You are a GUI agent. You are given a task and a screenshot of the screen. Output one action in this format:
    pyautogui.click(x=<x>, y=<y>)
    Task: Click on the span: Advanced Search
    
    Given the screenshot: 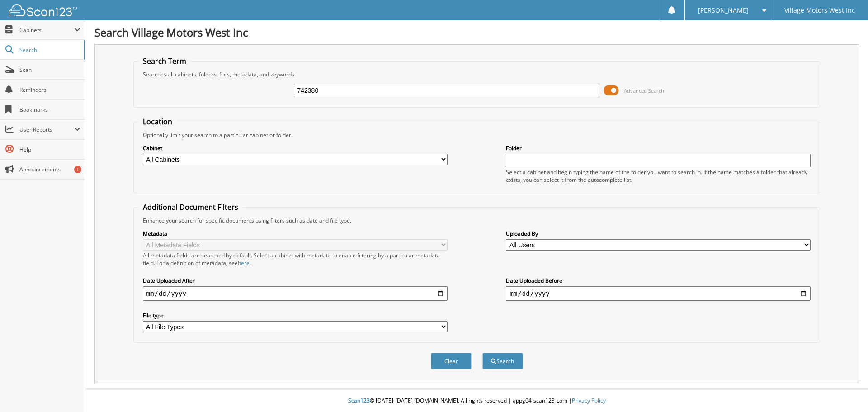 What is the action you would take?
    pyautogui.click(x=644, y=90)
    